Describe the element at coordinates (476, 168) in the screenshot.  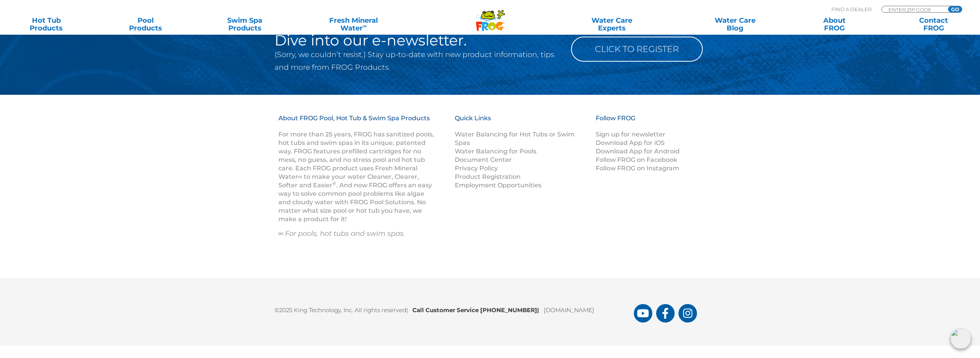
I see `a: Privacy Policy` at that location.